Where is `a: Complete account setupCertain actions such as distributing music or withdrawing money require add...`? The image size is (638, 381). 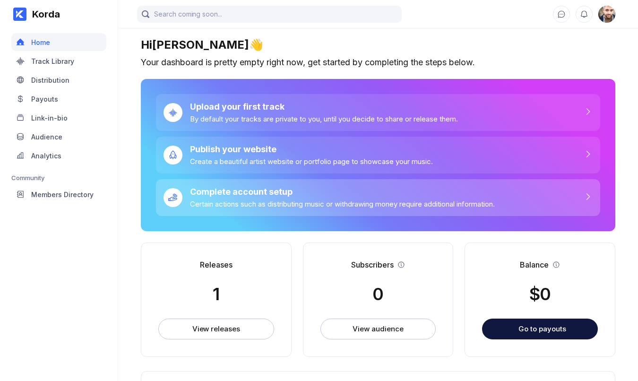
a: Complete account setupCertain actions such as distributing music or withdrawing money require add... is located at coordinates (378, 197).